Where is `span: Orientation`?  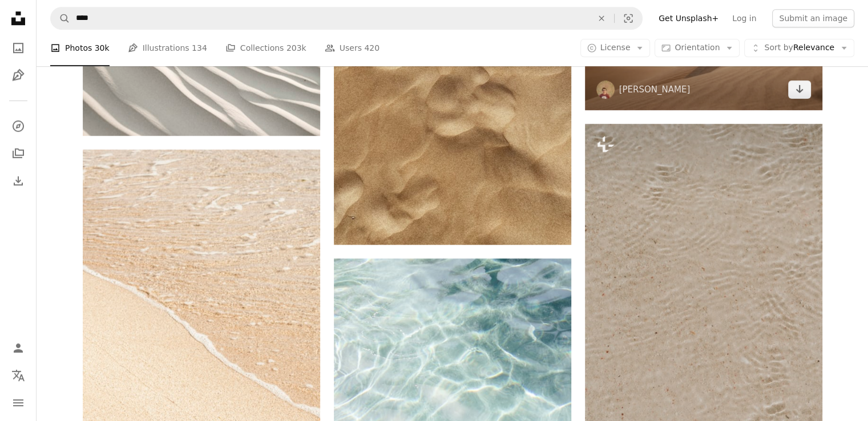
span: Orientation is located at coordinates (697, 48).